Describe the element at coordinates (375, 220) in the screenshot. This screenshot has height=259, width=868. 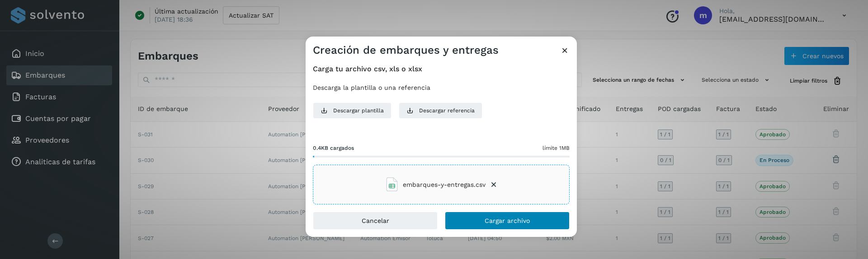
I see `span: Cancelar` at that location.